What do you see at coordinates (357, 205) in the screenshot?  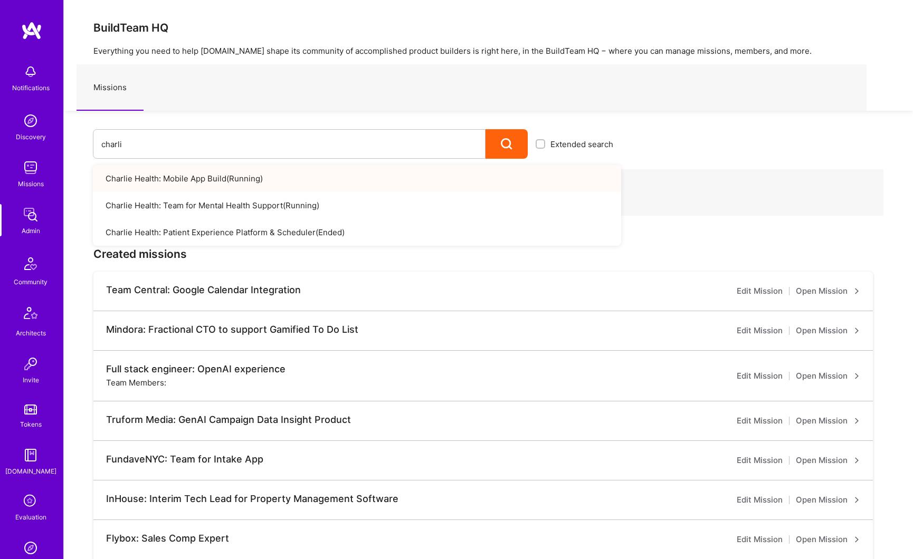 I see `a: Charlie Health: Team for Mental Health Support(Running)` at bounding box center [357, 205].